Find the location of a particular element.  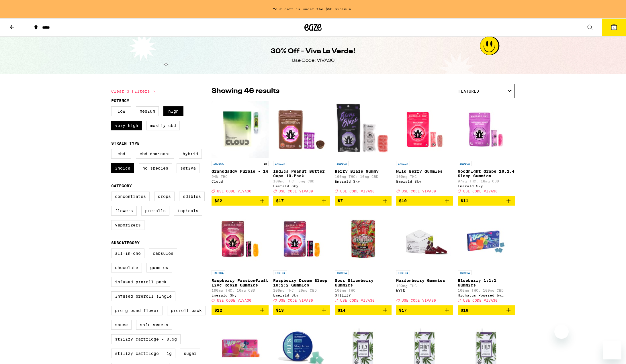

a: Open page for Granddaddy Purple - 1g from Cloud is located at coordinates (240, 148).